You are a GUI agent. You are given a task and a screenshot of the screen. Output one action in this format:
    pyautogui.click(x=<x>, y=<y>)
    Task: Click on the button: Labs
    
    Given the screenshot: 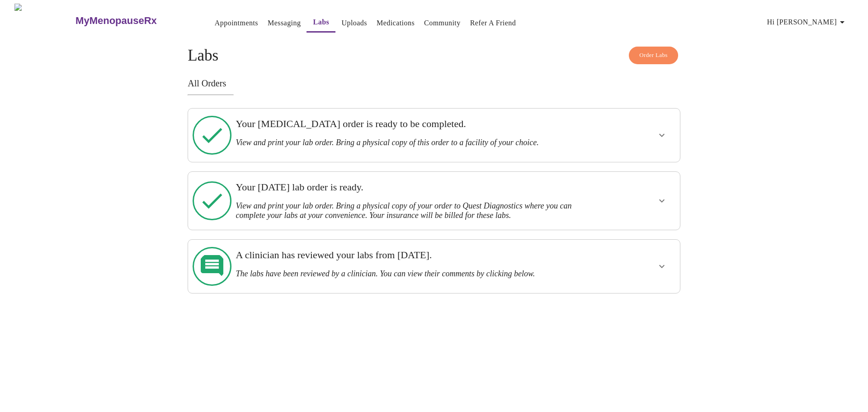 What is the action you would take?
    pyautogui.click(x=321, y=22)
    